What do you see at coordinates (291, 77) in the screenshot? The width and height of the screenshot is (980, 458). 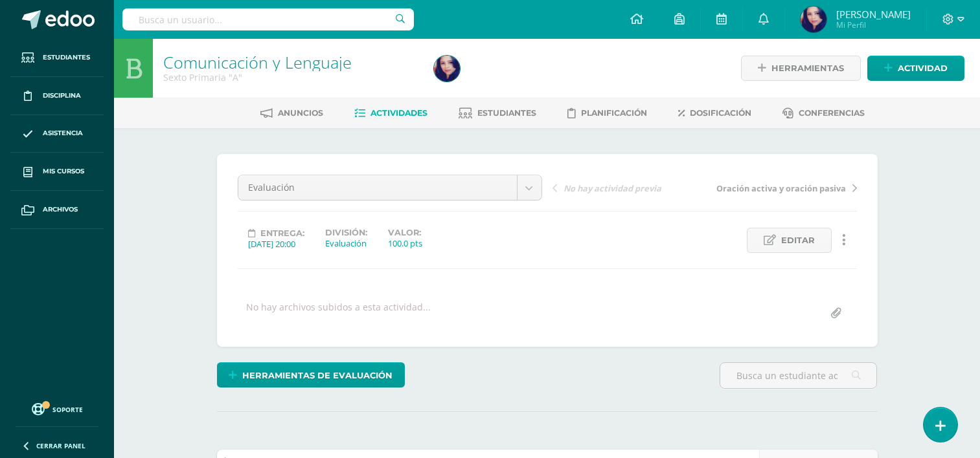 I see `div: Sexto Primaria 'A'` at bounding box center [291, 77].